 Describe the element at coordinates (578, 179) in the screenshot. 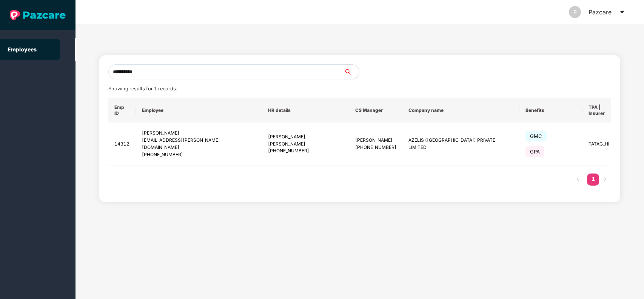

I see `span: left` at that location.